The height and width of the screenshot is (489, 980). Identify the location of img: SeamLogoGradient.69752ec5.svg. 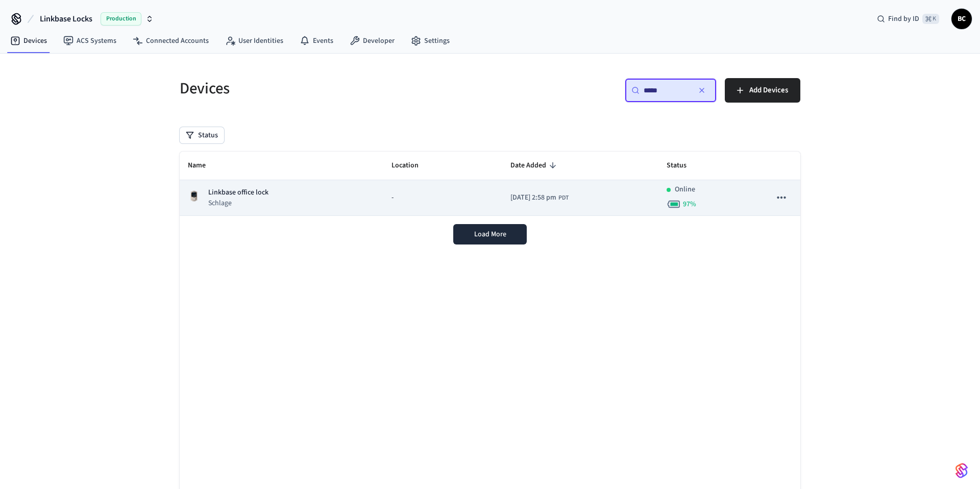
(962, 471).